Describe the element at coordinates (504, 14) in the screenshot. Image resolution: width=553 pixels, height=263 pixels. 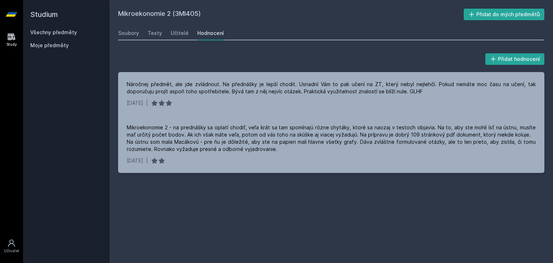
I see `button: Přidat do mých předmětů` at that location.